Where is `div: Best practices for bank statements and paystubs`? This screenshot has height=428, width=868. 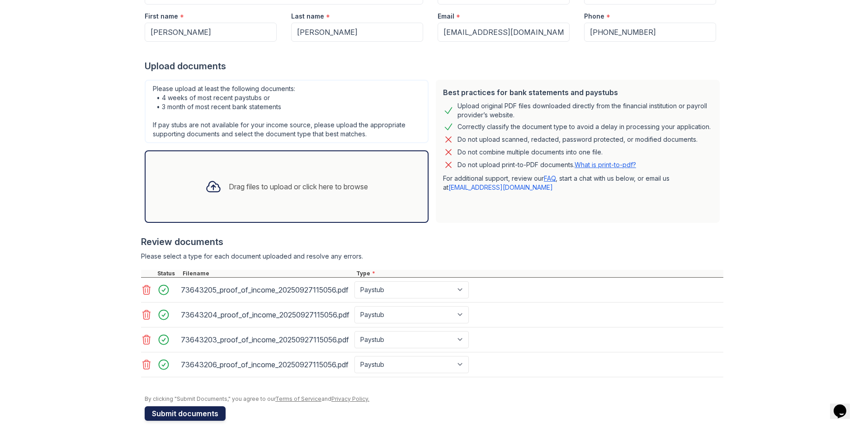
div: Best practices for bank statements and paystubs is located at coordinates (578, 92).